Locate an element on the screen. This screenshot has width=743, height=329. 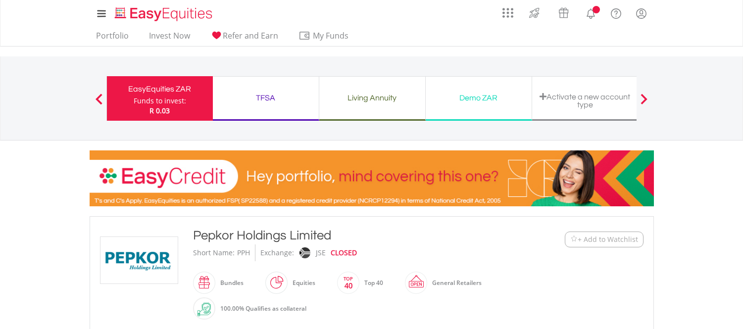
div: Activate a new account type is located at coordinates (585, 101).